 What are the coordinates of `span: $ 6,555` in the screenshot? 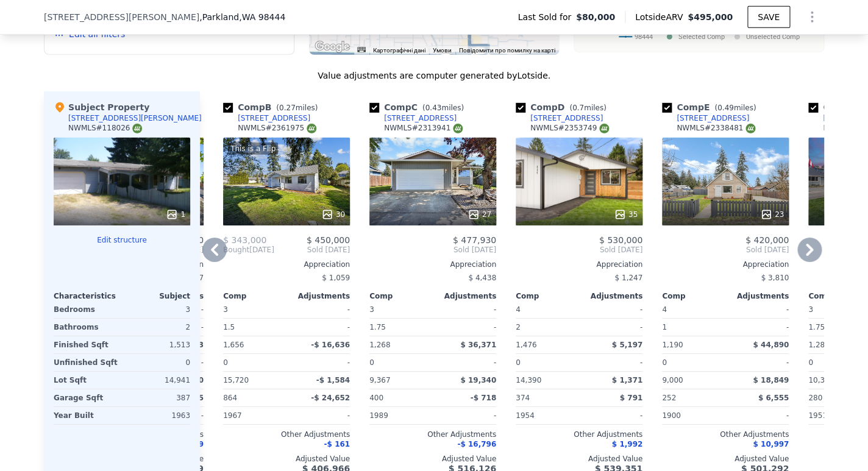 It's located at (773, 398).